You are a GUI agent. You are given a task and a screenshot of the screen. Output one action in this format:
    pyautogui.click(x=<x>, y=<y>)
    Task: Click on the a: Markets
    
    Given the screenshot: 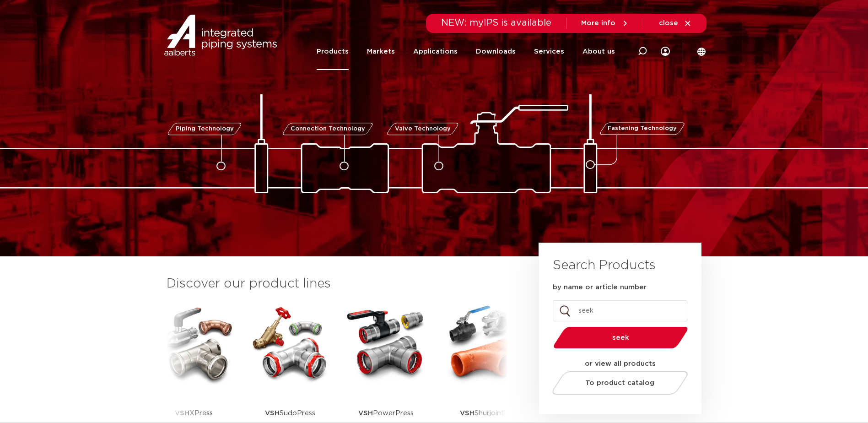 What is the action you would take?
    pyautogui.click(x=381, y=51)
    